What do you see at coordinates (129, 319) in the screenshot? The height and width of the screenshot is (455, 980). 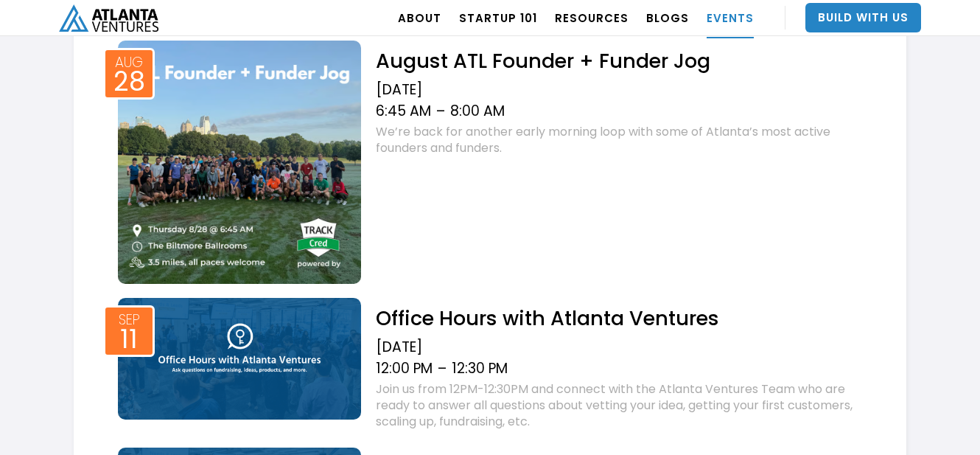 I see `div: Sep` at bounding box center [129, 319].